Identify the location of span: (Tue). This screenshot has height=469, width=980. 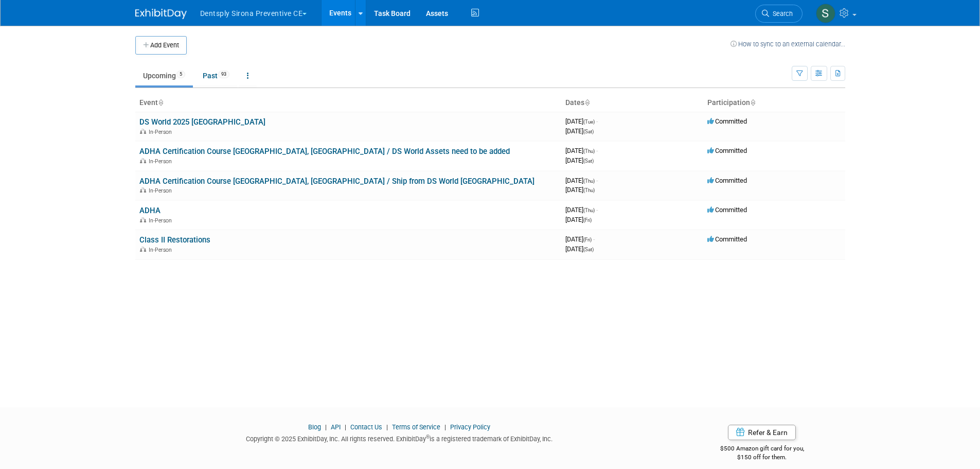
(589, 121).